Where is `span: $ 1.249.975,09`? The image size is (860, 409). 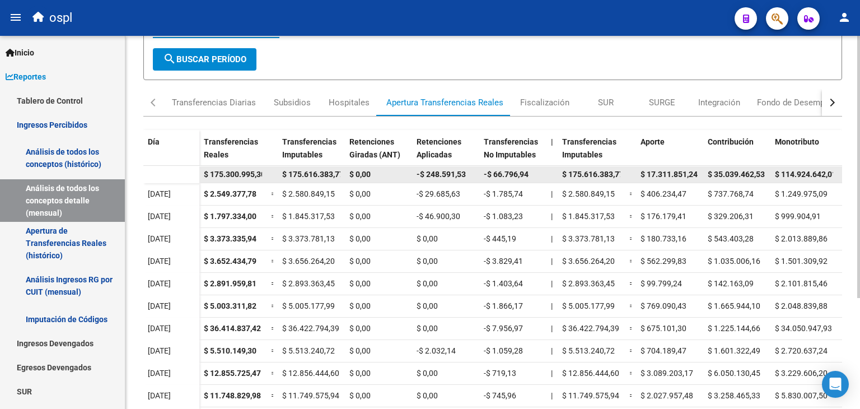
span: $ 1.249.975,09 is located at coordinates (801, 194).